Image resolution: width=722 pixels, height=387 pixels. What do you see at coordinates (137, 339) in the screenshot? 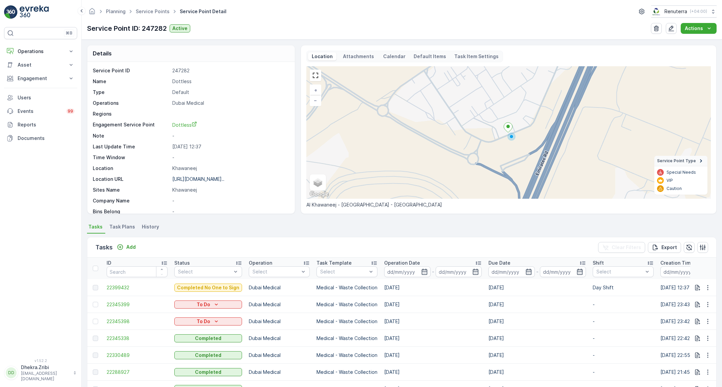
I see `a: 22345338` at bounding box center [137, 339].